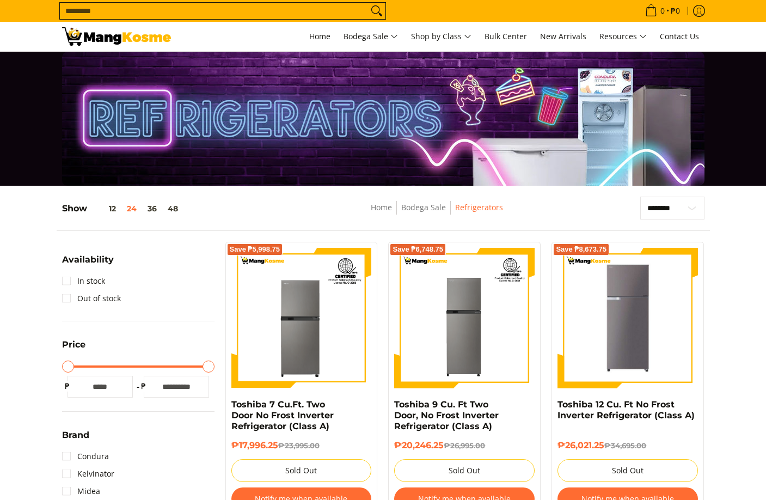  Describe the element at coordinates (563, 36) in the screenshot. I see `span: New Arrivals` at that location.